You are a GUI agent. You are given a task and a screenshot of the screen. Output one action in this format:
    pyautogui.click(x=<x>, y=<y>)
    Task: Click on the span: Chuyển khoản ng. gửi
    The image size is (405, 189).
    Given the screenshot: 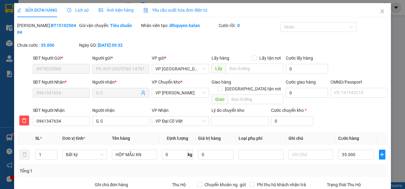 What is the action you would take?
    pyautogui.click(x=225, y=184)
    